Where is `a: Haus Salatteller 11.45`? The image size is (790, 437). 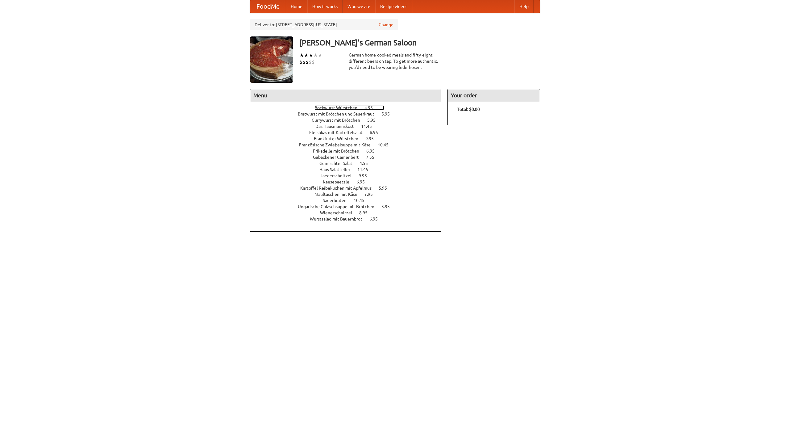
a: Haus Salatteller 11.45 is located at coordinates (349, 169).